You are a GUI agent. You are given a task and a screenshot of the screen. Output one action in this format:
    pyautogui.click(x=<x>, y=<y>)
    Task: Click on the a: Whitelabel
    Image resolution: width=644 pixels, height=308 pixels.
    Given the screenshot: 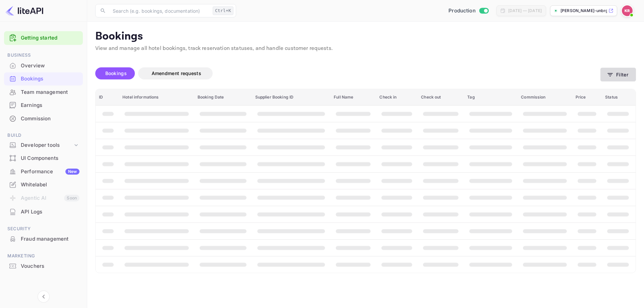 What is the action you would take?
    pyautogui.click(x=43, y=184)
    